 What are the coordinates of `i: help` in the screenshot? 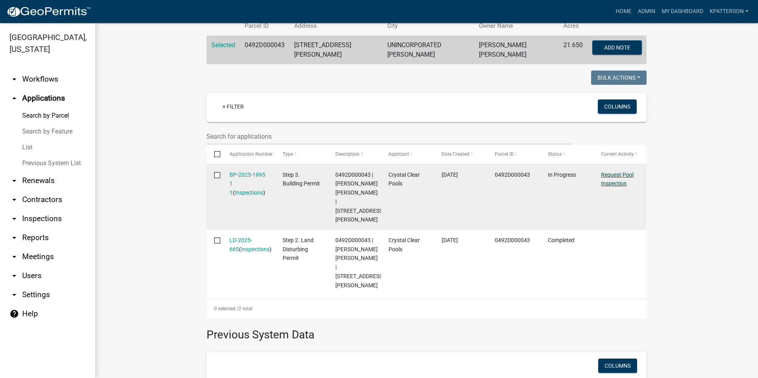 It's located at (14, 314).